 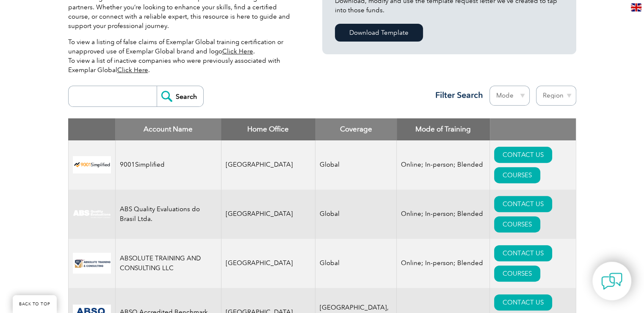 What do you see at coordinates (168, 263) in the screenshot?
I see `td: ABSOLUTE TRAINING AND CONSULTING LLC` at bounding box center [168, 263].